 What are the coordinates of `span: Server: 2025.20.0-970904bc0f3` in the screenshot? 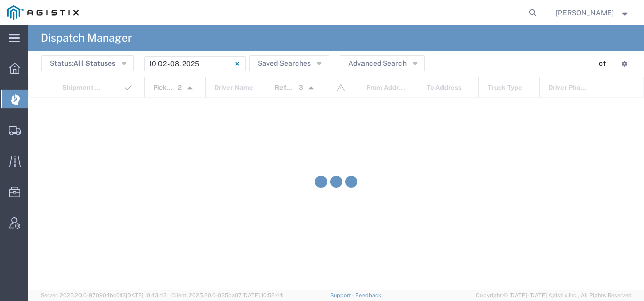 It's located at (103, 295).